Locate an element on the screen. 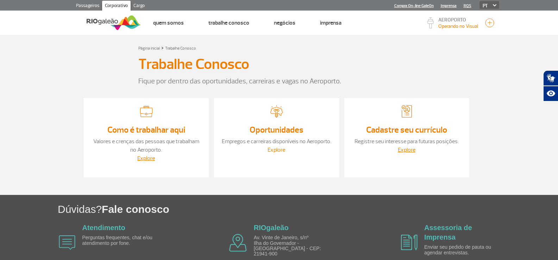 The width and height of the screenshot is (558, 260). a: Corporativo is located at coordinates (116, 6).